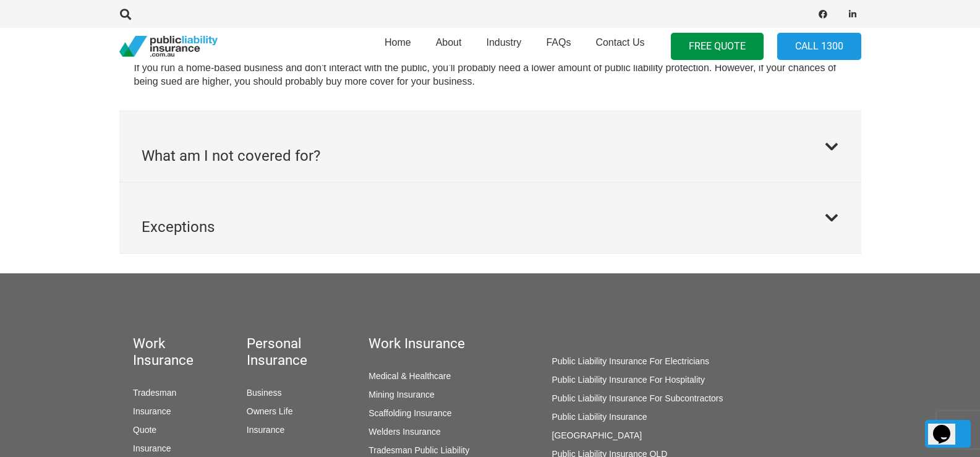 This screenshot has width=980, height=457. I want to click on a: Tradesman Insurance Quote, so click(154, 412).